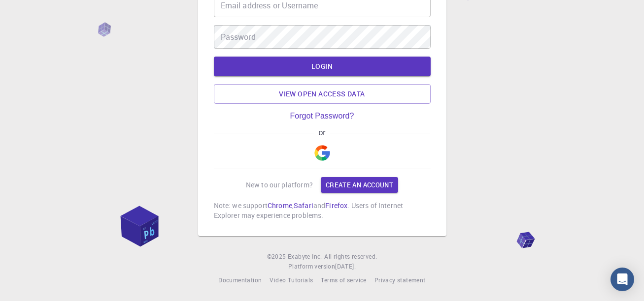 This screenshot has height=301, width=644. I want to click on a: Video Tutorials, so click(291, 281).